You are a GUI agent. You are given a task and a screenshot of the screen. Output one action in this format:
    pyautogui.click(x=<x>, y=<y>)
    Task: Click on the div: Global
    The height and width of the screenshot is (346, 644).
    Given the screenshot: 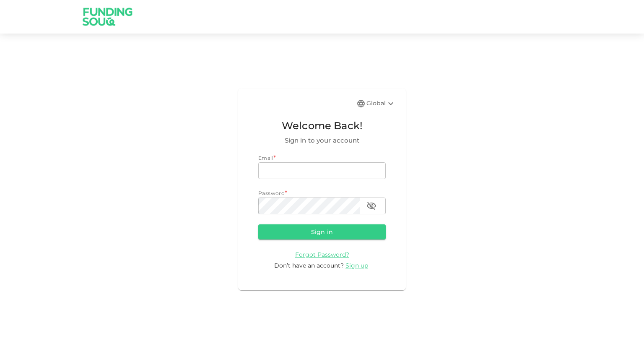 What is the action you would take?
    pyautogui.click(x=381, y=104)
    